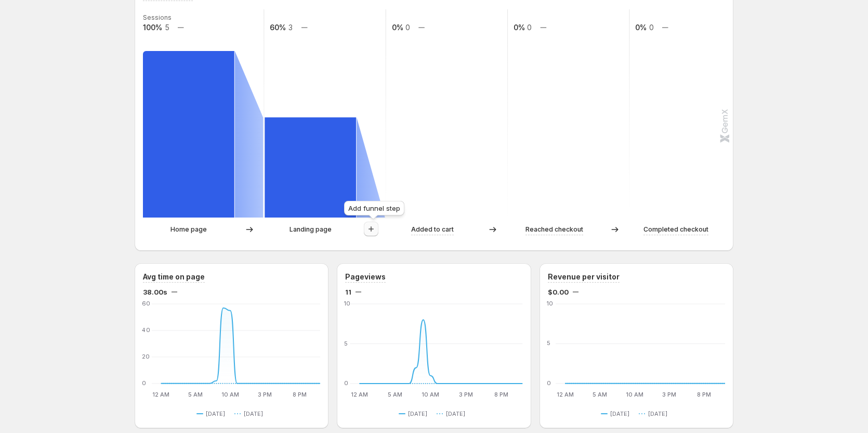 The image size is (868, 433). I want to click on text: 60, so click(146, 303).